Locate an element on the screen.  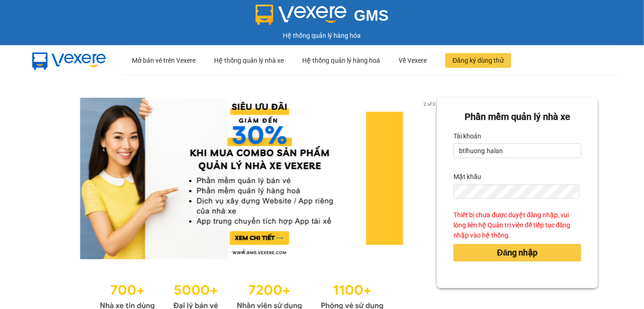
label: Tài khoản is located at coordinates (468, 136).